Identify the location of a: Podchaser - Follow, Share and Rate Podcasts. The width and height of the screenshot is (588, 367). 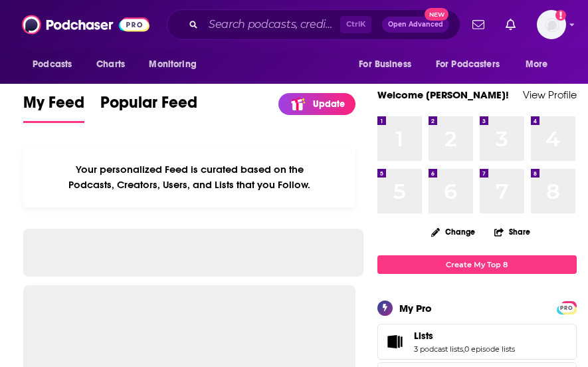
(86, 25).